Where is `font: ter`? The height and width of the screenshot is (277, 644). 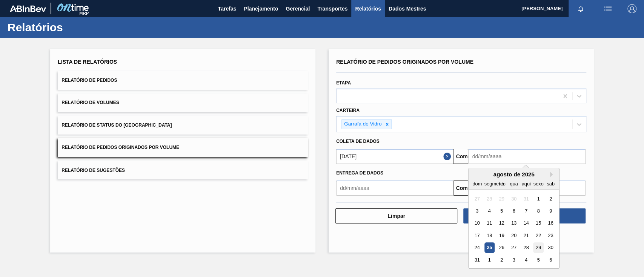 font: ter is located at coordinates (501, 183).